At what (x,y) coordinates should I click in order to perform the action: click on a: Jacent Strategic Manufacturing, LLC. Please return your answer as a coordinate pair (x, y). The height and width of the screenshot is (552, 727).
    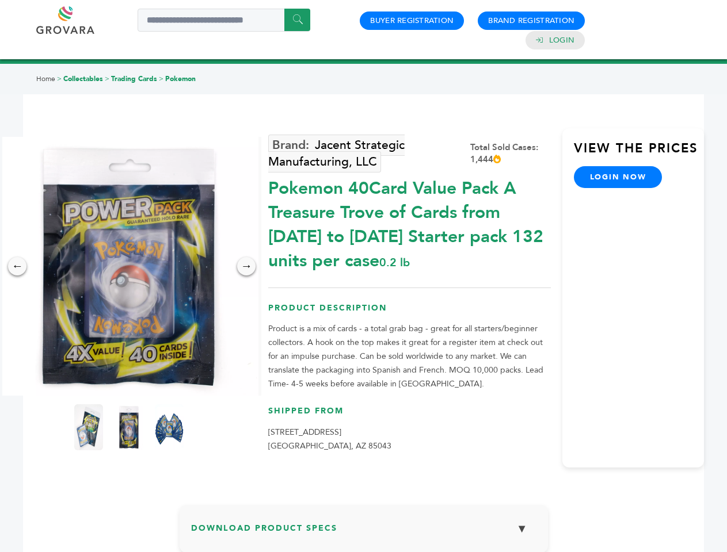
    Looking at the image, I should click on (336, 154).